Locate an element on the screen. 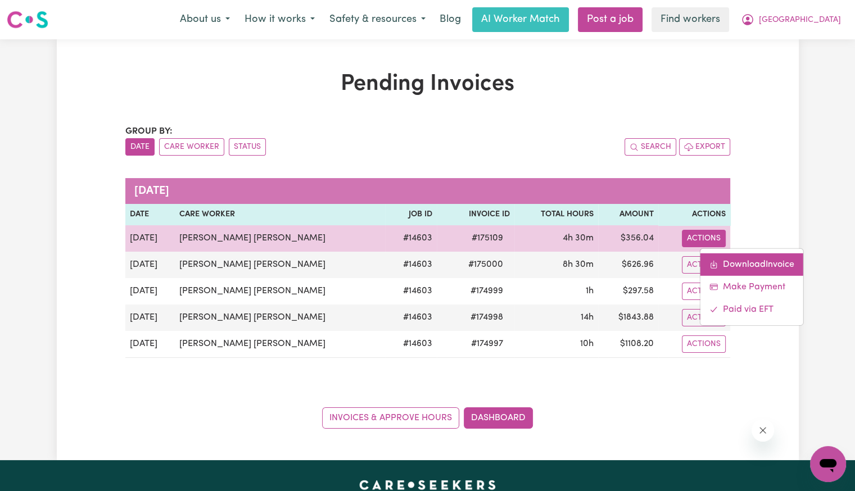 The height and width of the screenshot is (491, 855). a: AI Worker Match is located at coordinates (521, 20).